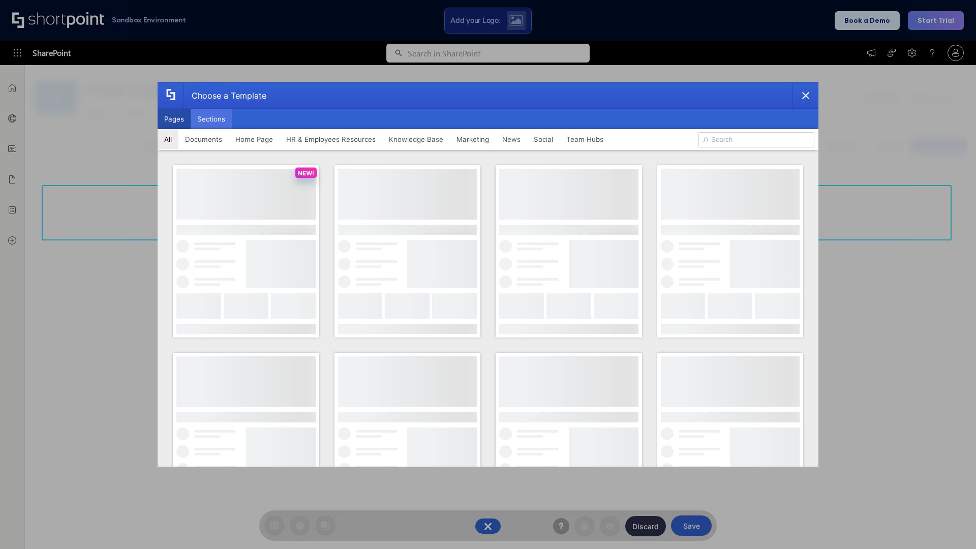 This screenshot has height=549, width=976. What do you see at coordinates (203, 139) in the screenshot?
I see `button: Documents` at bounding box center [203, 139].